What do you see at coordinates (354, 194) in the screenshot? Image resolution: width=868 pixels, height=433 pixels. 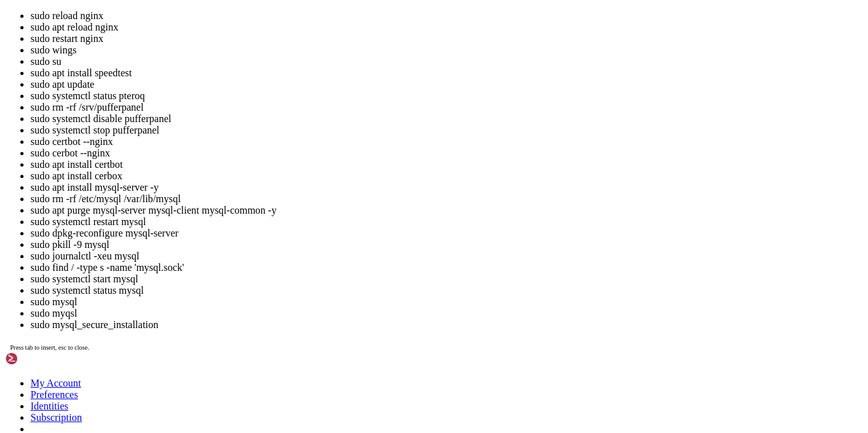 I see `x-row: command 'nn' from deb nn (6.7.3-15)` at bounding box center [354, 194].